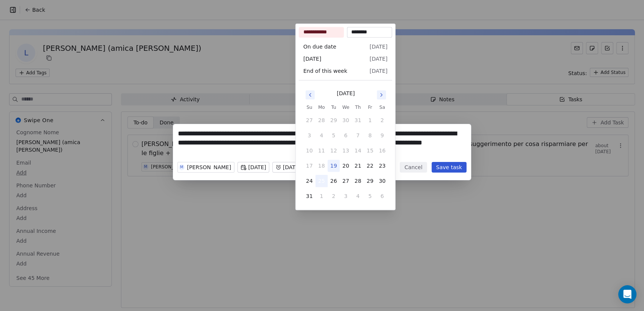 The image size is (644, 311). Describe the element at coordinates (309, 150) in the screenshot. I see `button: 10` at that location.